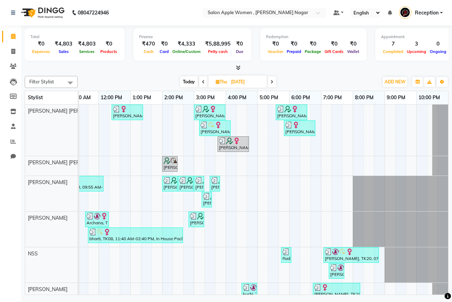 This screenshot has width=452, height=302. I want to click on b: 08047224946, so click(93, 13).